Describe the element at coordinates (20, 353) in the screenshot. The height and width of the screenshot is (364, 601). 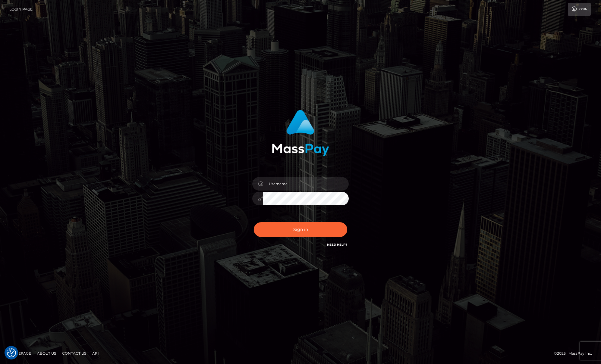
I see `a: Homepage` at that location.